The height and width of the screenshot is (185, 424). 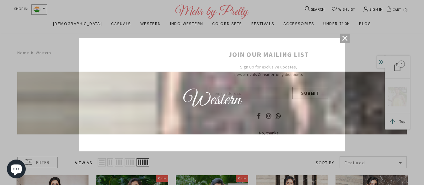 What do you see at coordinates (310, 93) in the screenshot?
I see `input: Submit` at bounding box center [310, 93].